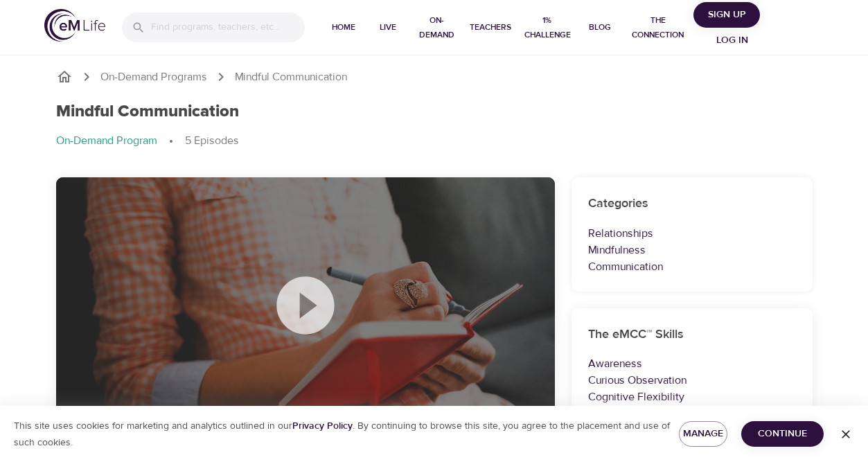  I want to click on span: On-Demand, so click(437, 27).